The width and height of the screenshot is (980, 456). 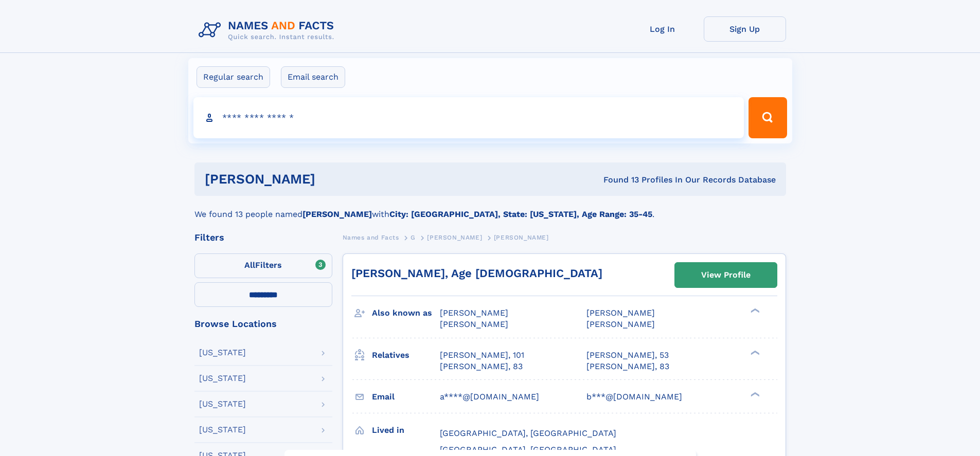 What do you see at coordinates (662, 29) in the screenshot?
I see `a: Log In` at bounding box center [662, 29].